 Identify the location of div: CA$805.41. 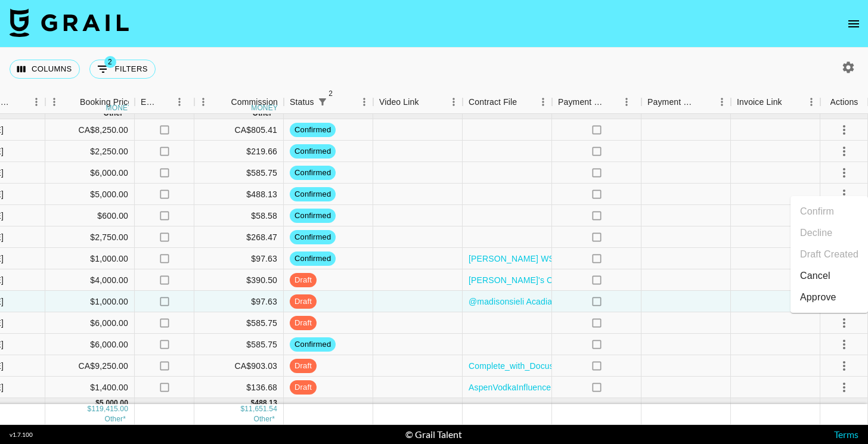
(239, 130).